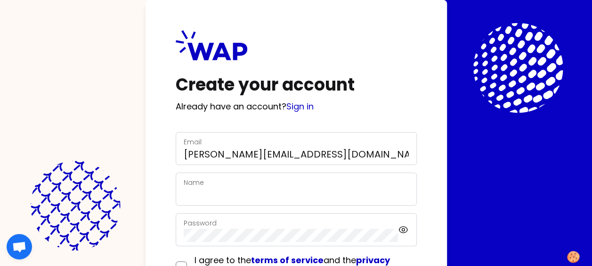 This screenshot has height=266, width=592. Describe the element at coordinates (19, 246) in the screenshot. I see `div: Ouvrir le chat` at that location.